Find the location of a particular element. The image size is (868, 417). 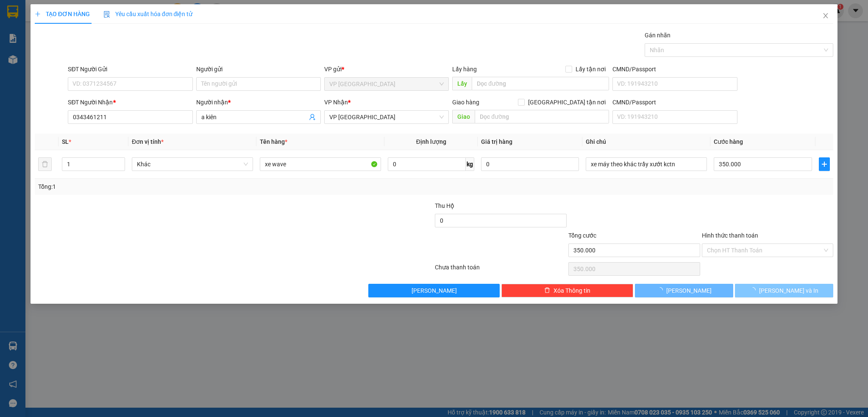

span: Tổng cước is located at coordinates (582, 235).